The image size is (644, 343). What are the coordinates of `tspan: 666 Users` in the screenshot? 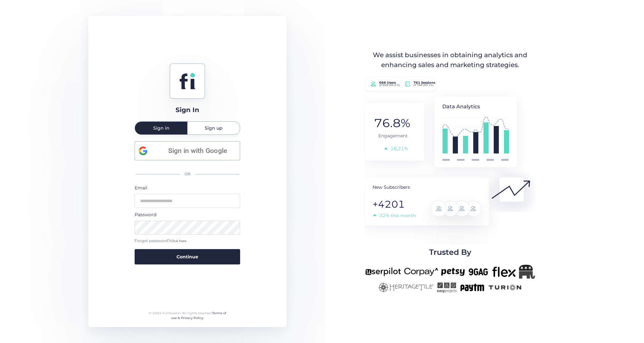 It's located at (387, 82).